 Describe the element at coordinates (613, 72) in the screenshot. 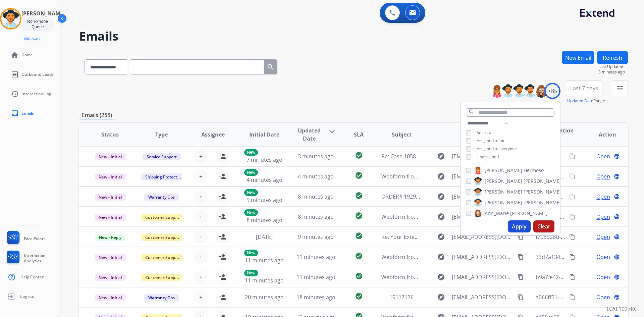

I see `span: 3 minutes ago` at that location.